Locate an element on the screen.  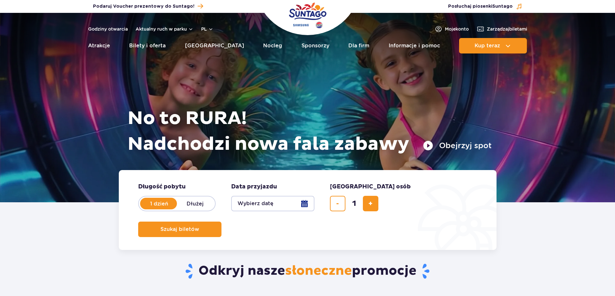
a: Podaruj Voucher prezentowy do Suntago! is located at coordinates (148, 6).